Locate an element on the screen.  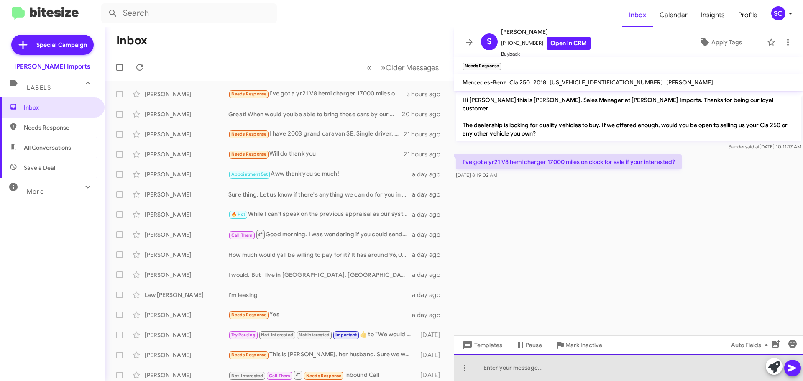
span: Save a Deal is located at coordinates (39, 168).